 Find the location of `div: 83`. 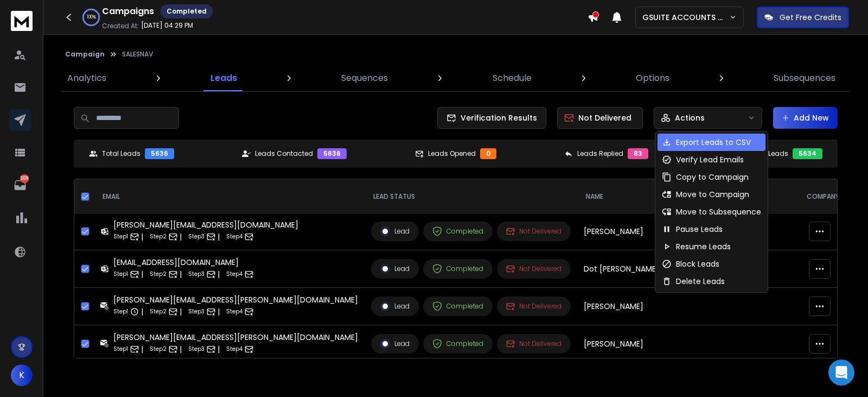

div: 83 is located at coordinates (638, 153).